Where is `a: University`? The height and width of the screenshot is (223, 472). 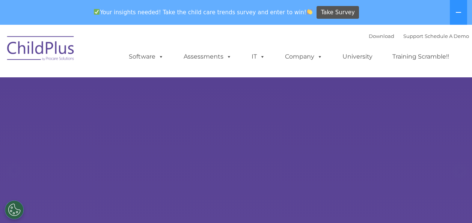
a: University is located at coordinates (357, 57).